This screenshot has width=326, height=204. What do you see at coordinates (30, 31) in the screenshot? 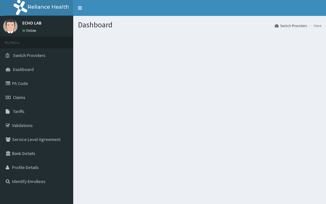
I see `a: Online` at bounding box center [30, 31].